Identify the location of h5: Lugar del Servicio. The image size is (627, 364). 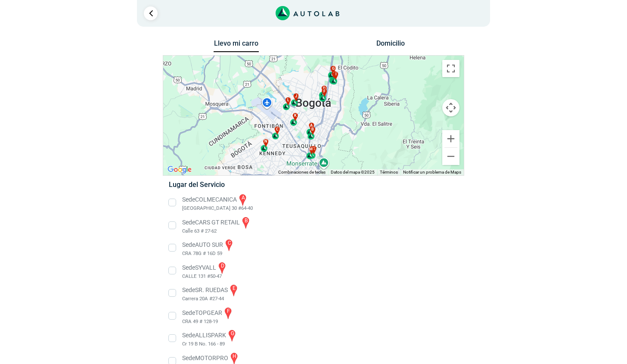
(313, 184).